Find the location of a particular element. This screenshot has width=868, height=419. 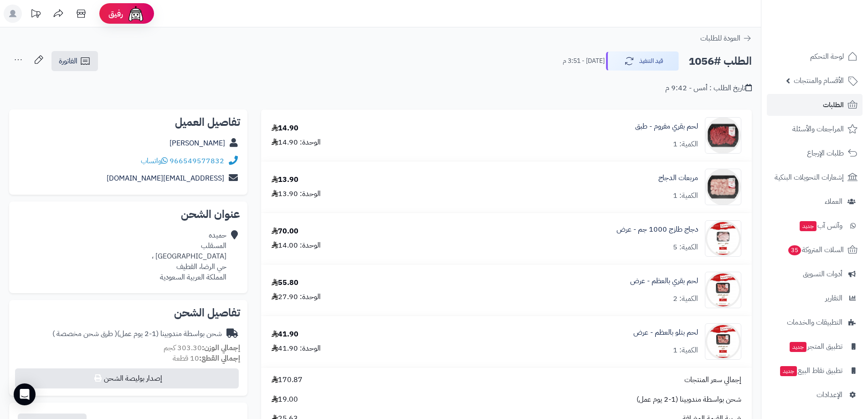

span: 170.87 is located at coordinates (287, 380).